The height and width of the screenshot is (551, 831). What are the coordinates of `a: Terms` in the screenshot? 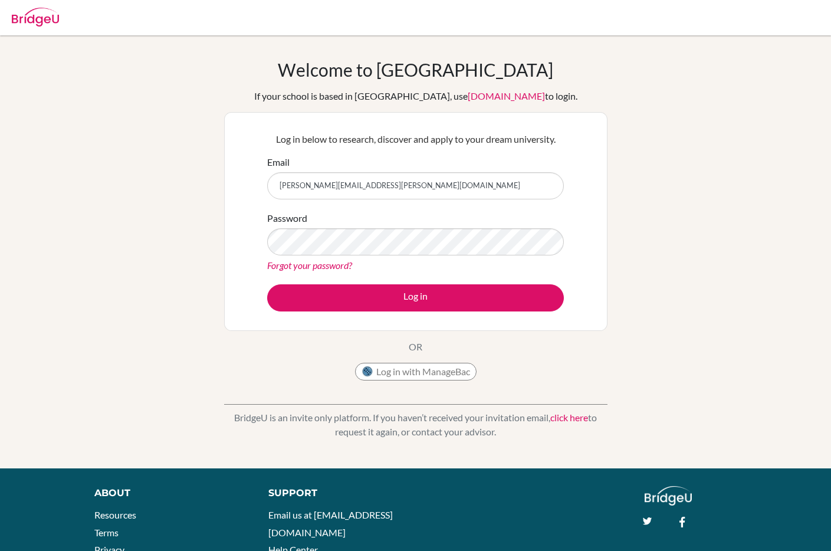 It's located at (106, 532).